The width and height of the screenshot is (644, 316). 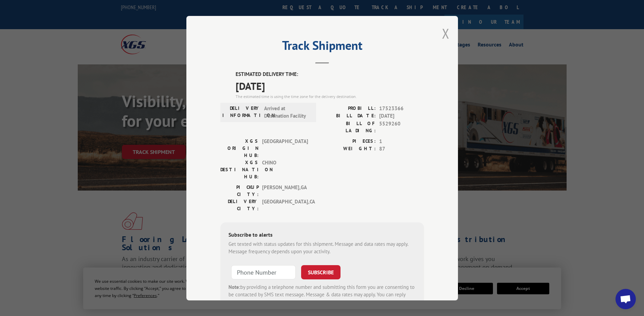 I want to click on label: PICKUP CITY:, so click(x=240, y=191).